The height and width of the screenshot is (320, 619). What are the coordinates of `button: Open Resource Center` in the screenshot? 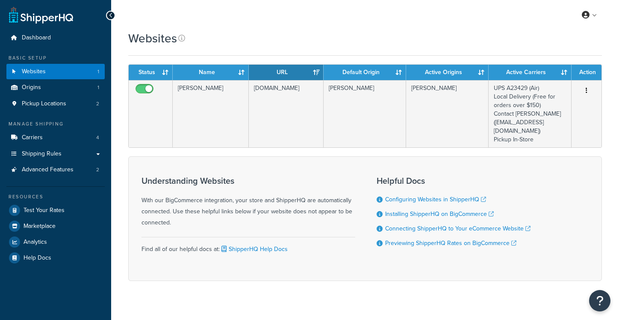 It's located at (600, 300).